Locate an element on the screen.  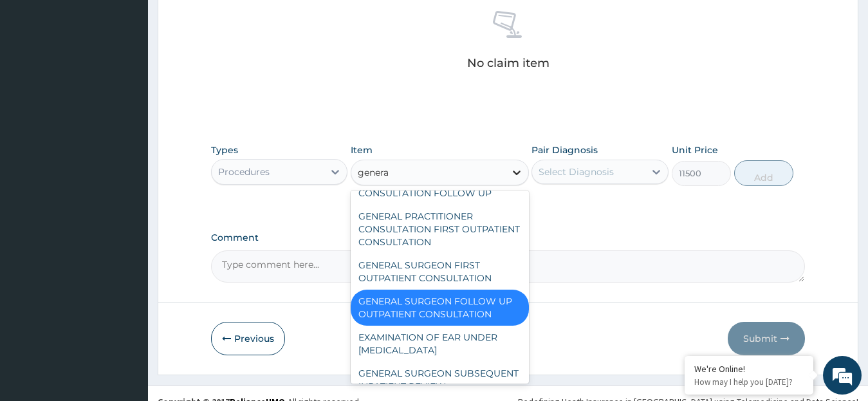
label: Pair Diagnosis is located at coordinates (564, 150).